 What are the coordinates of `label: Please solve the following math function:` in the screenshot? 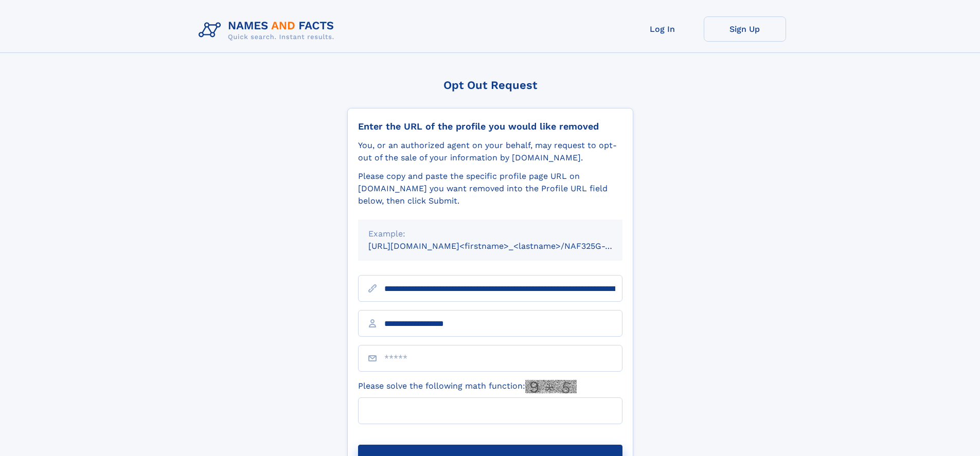 It's located at (467, 387).